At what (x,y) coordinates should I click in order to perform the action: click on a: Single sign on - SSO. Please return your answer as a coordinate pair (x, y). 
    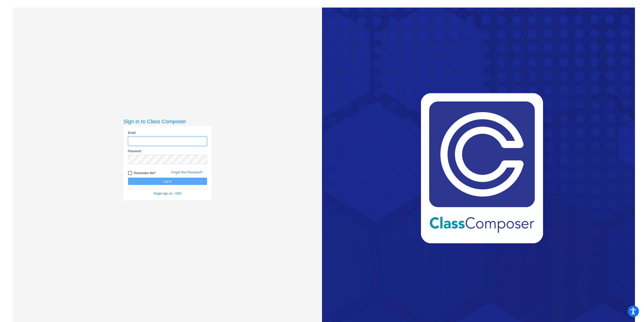
    Looking at the image, I should click on (167, 194).